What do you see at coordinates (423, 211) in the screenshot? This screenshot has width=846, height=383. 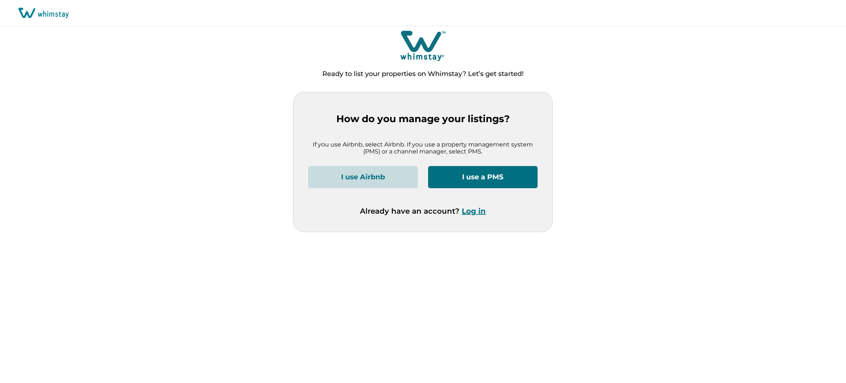 I see `p: Already have an account?` at bounding box center [423, 211].